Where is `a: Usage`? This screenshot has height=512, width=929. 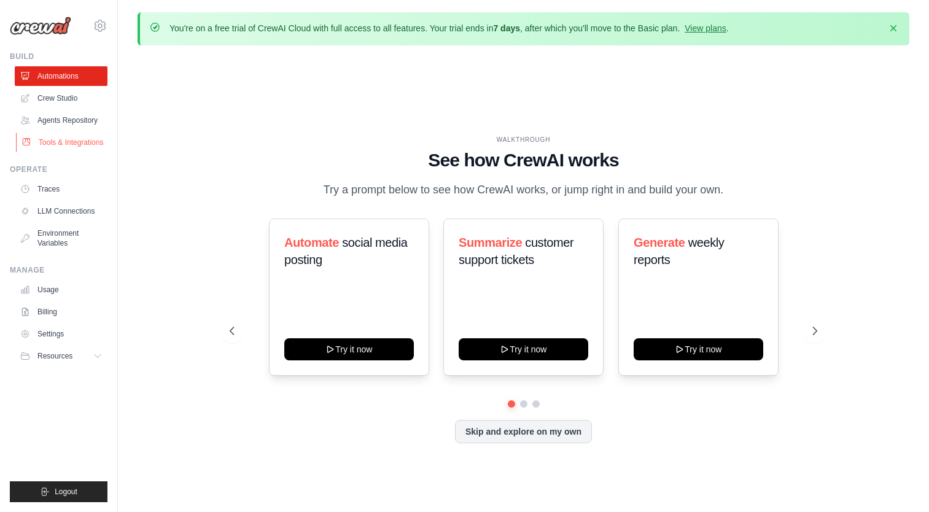 a: Usage is located at coordinates (61, 290).